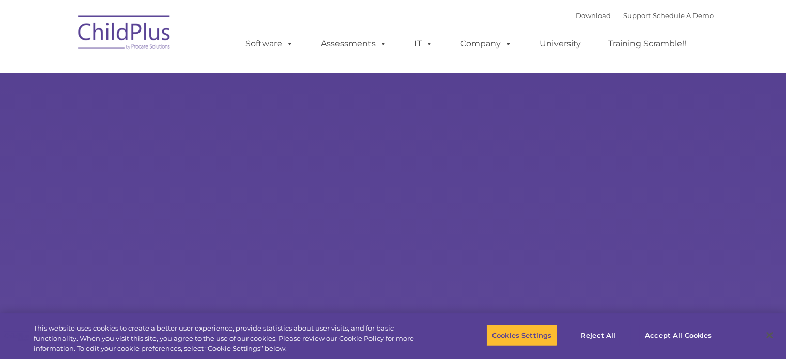 This screenshot has width=786, height=359. I want to click on img: ChildPlus by Procare Solutions, so click(125, 34).